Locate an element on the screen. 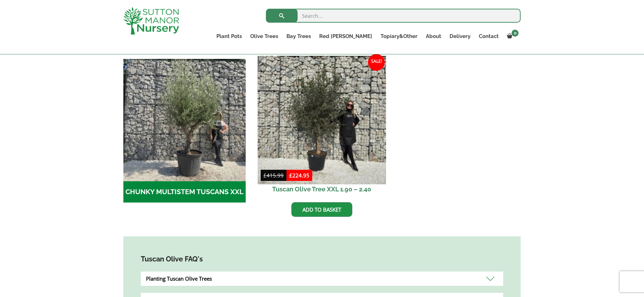 The image size is (644, 297). a: Bay Trees is located at coordinates (299, 36).